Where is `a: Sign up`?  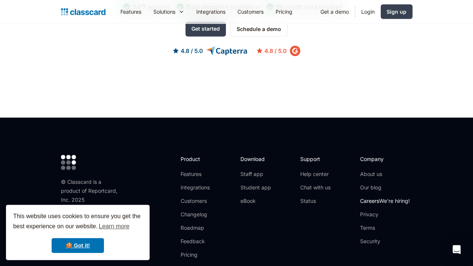
a: Sign up is located at coordinates (396, 12).